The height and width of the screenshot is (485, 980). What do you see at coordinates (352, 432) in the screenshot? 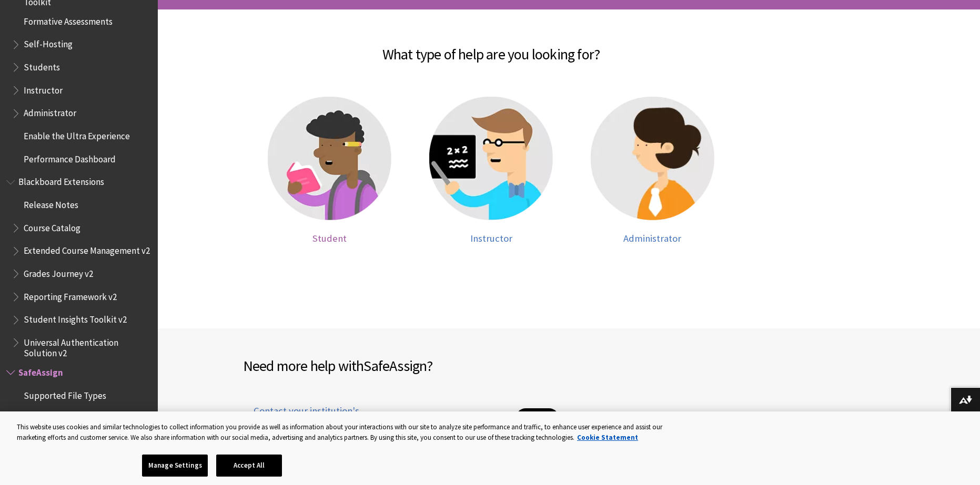
I see `div: This website uses cookies and similar technologies to collect information you provide as well as ...` at bounding box center [352, 432].